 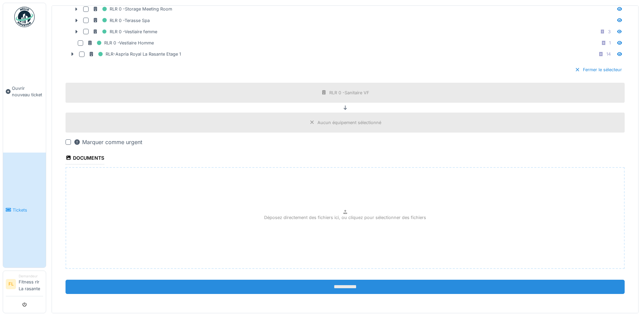 I want to click on div: 14, so click(x=608, y=54).